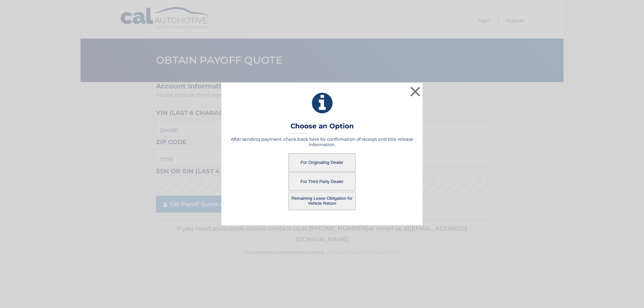 The height and width of the screenshot is (308, 644). Describe the element at coordinates (322, 201) in the screenshot. I see `button: Remaining Lease Obligation for Vehicle Return` at that location.